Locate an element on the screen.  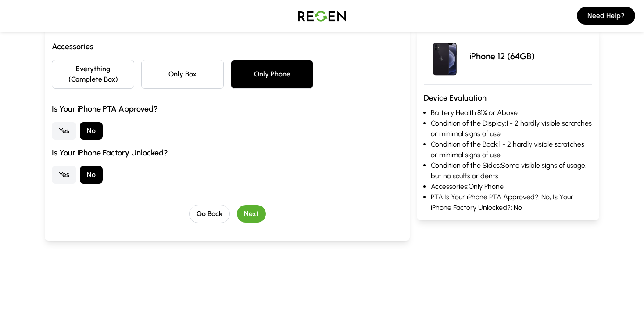
li: Condition of the Back: 1 - 2 hardly visible scratches or minimal signs of use is located at coordinates (512, 150).